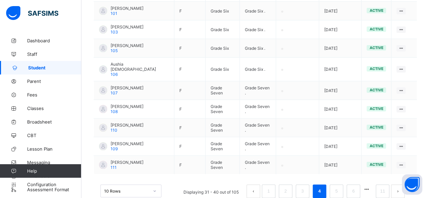 Image resolution: width=429 pixels, height=198 pixels. Describe the element at coordinates (398, 192) in the screenshot. I see `li: 下一页` at that location.